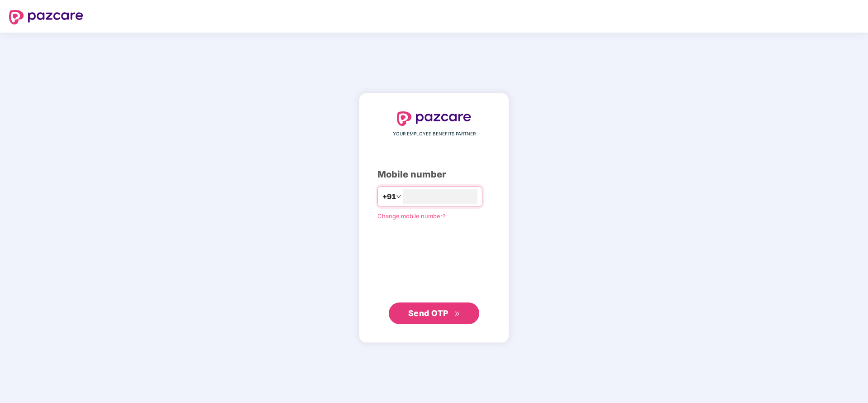 The height and width of the screenshot is (403, 868). I want to click on span: Send OTP, so click(428, 313).